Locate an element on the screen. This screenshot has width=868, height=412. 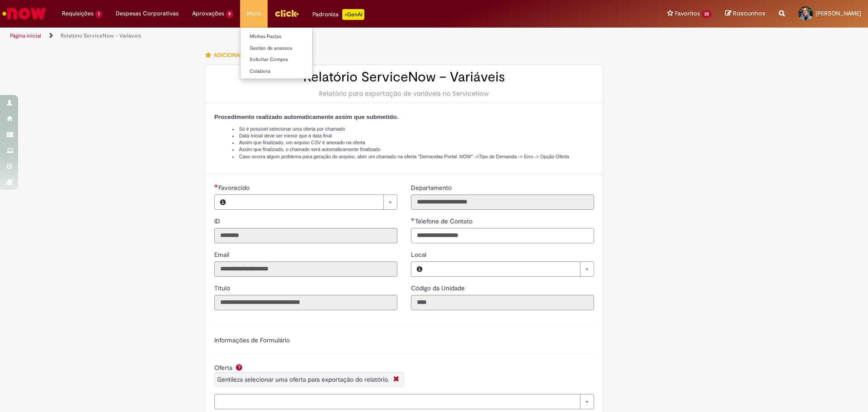
i: Fechar More information Por question_oferta is located at coordinates (396, 379).